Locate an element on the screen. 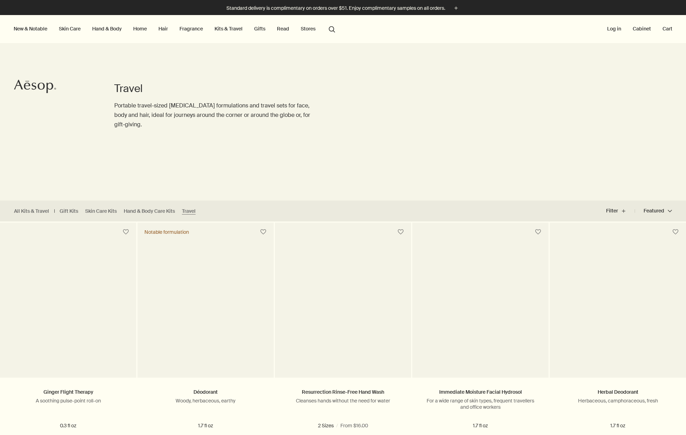  a: Fragrance is located at coordinates (191, 29).